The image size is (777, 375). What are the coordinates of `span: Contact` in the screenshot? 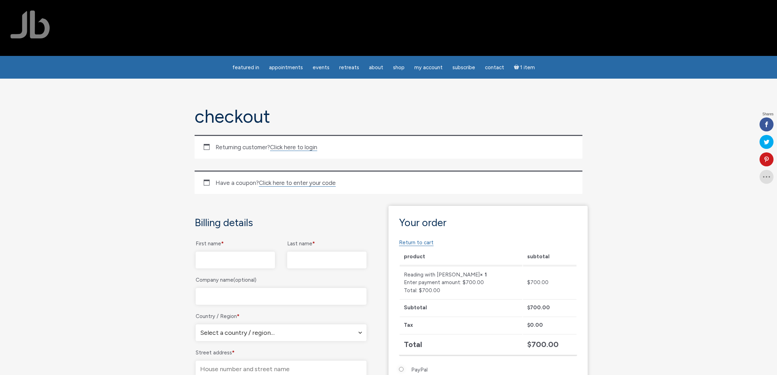 It's located at (494, 67).